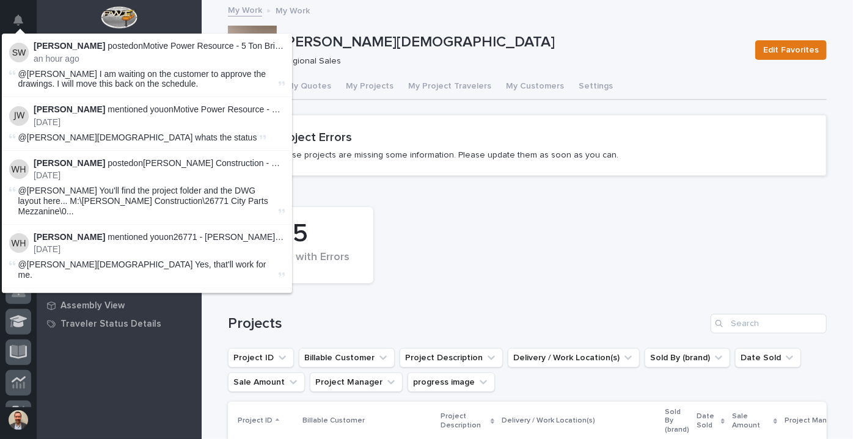 The width and height of the screenshot is (853, 439). Describe the element at coordinates (346, 358) in the screenshot. I see `button: Billable Customer` at that location.